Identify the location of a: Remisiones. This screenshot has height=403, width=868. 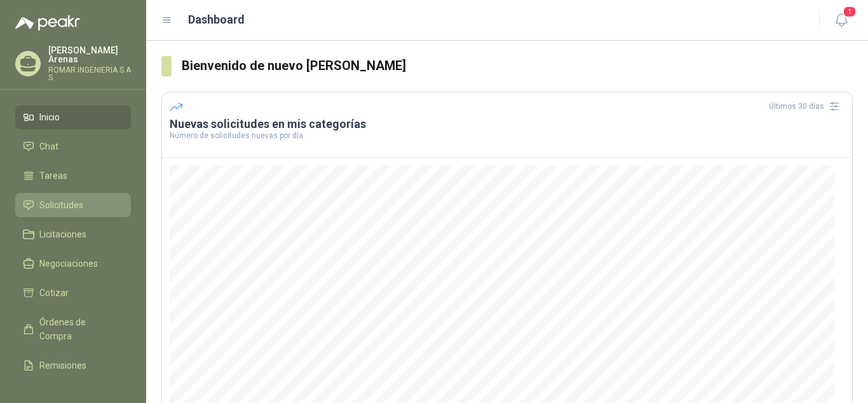
(73, 365).